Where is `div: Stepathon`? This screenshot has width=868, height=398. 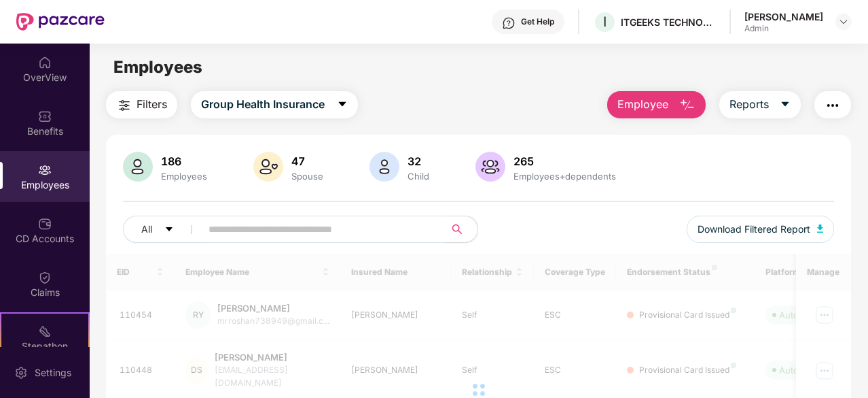 div: Stepathon is located at coordinates (45, 346).